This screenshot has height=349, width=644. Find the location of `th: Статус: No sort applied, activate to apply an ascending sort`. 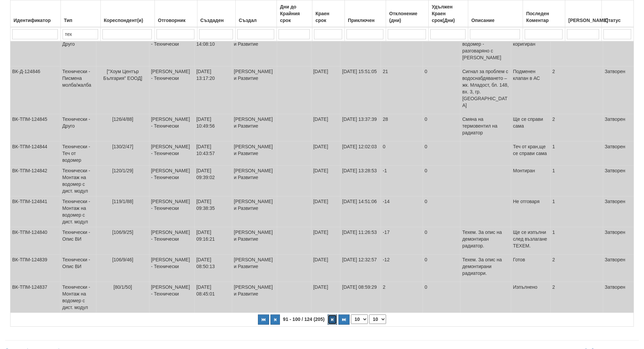

th: Статус: No sort applied, activate to apply an ascending sort is located at coordinates (618, 14).